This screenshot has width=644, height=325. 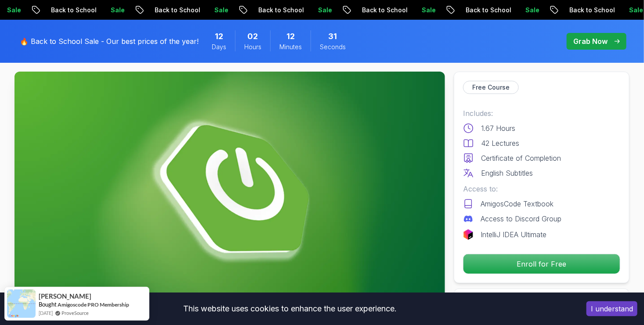 What do you see at coordinates (290, 37) in the screenshot?
I see `span: 12 Minutes` at bounding box center [290, 37].